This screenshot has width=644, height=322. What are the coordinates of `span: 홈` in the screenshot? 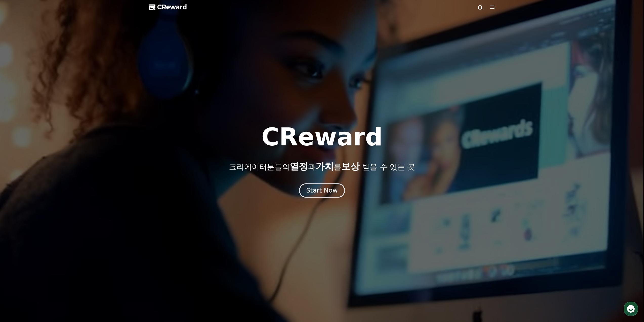 It's located at (18, 170).